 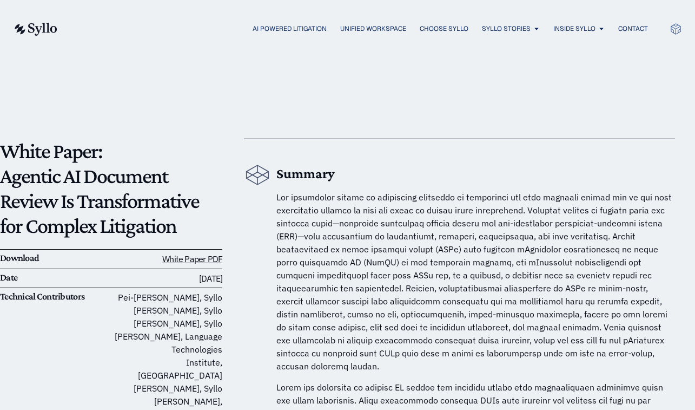 I want to click on span: Choose Syllo, so click(x=444, y=29).